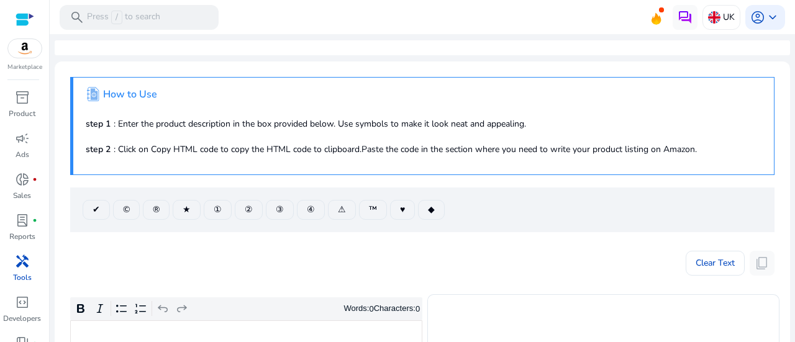  I want to click on img: amazon.svg, so click(25, 48).